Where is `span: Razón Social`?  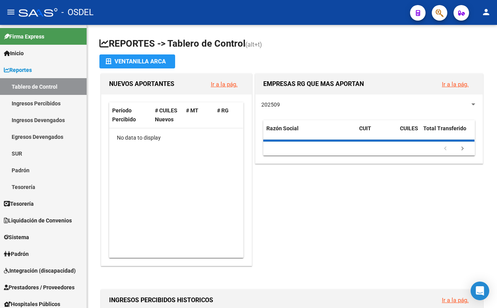 span: Razón Social is located at coordinates (282, 128).